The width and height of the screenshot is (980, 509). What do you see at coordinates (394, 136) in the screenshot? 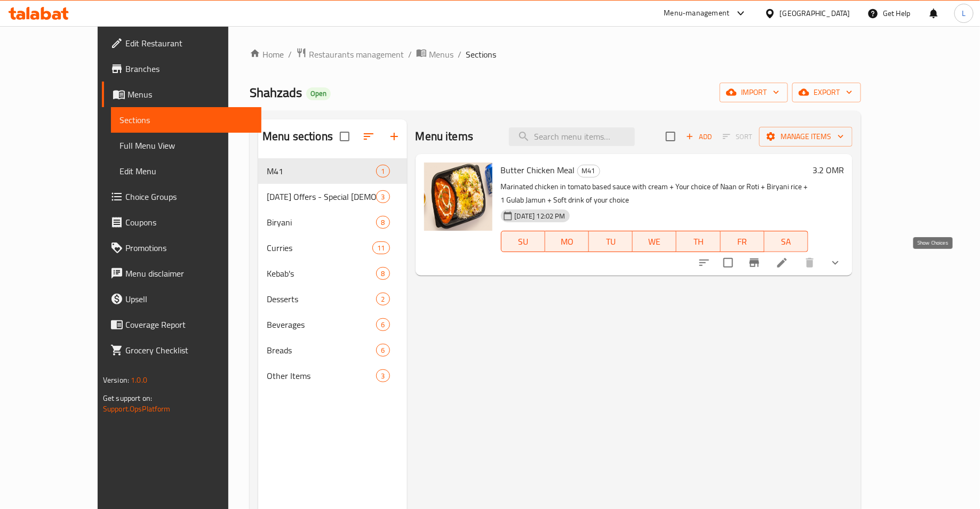
I see `button: Add section` at bounding box center [394, 136].